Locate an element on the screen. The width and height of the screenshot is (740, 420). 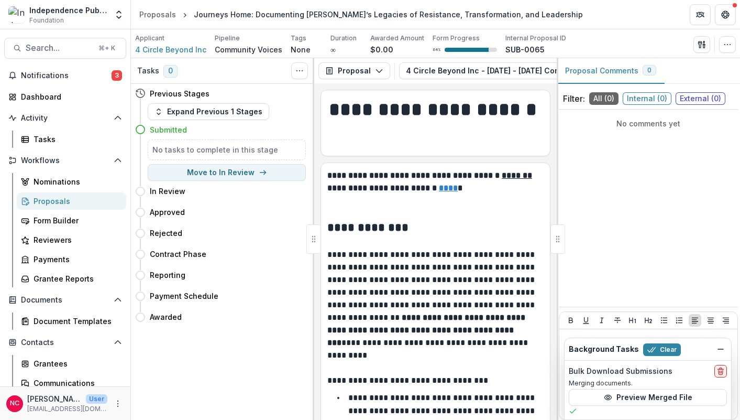
p: Internal Proposal ID is located at coordinates (536, 38).